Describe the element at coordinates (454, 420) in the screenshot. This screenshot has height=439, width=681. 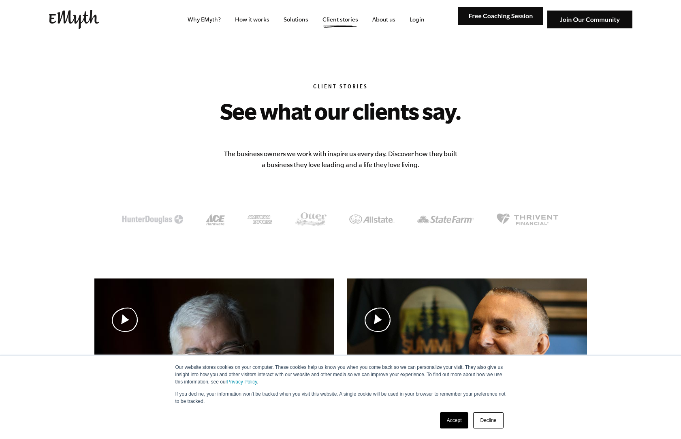
I see `a: Accept` at that location.